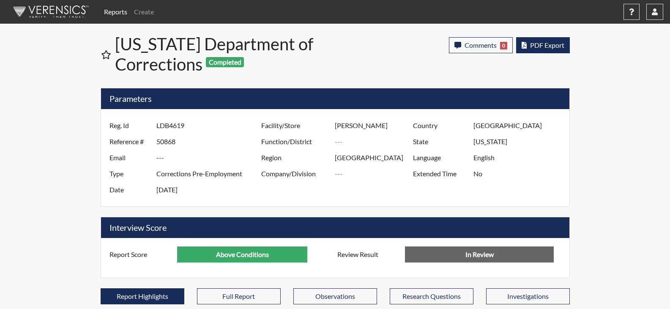  I want to click on label: Email, so click(130, 158).